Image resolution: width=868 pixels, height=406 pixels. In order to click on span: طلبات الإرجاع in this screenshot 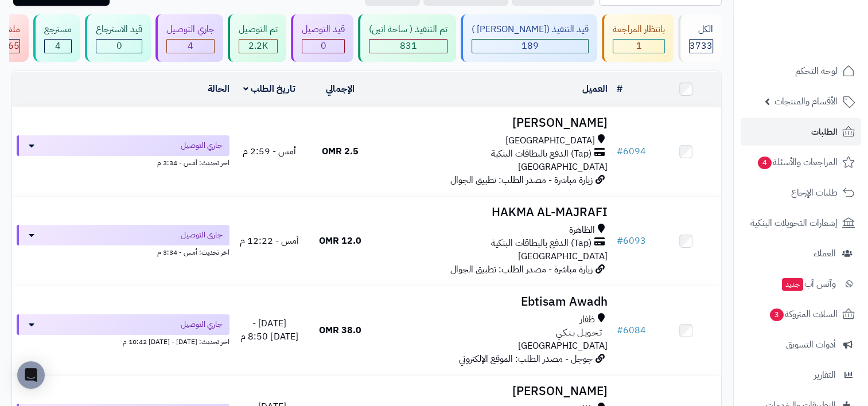, I will do `click(814, 193)`.